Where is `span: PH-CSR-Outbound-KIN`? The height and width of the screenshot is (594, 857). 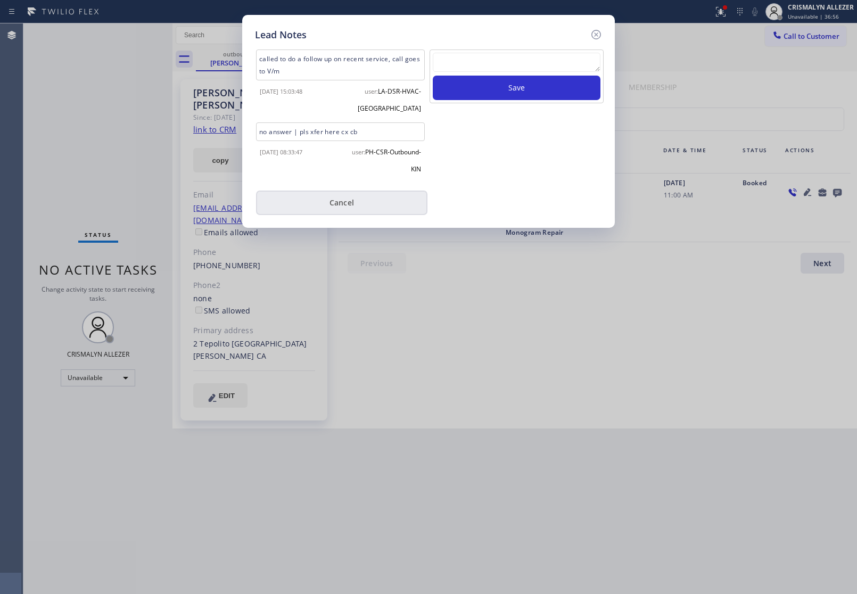 span: PH-CSR-Outbound-KIN is located at coordinates (393, 160).